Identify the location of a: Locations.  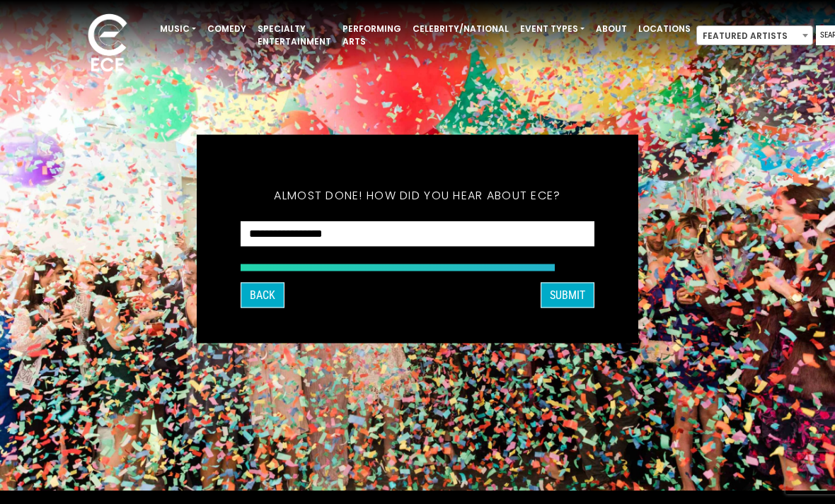
(665, 29).